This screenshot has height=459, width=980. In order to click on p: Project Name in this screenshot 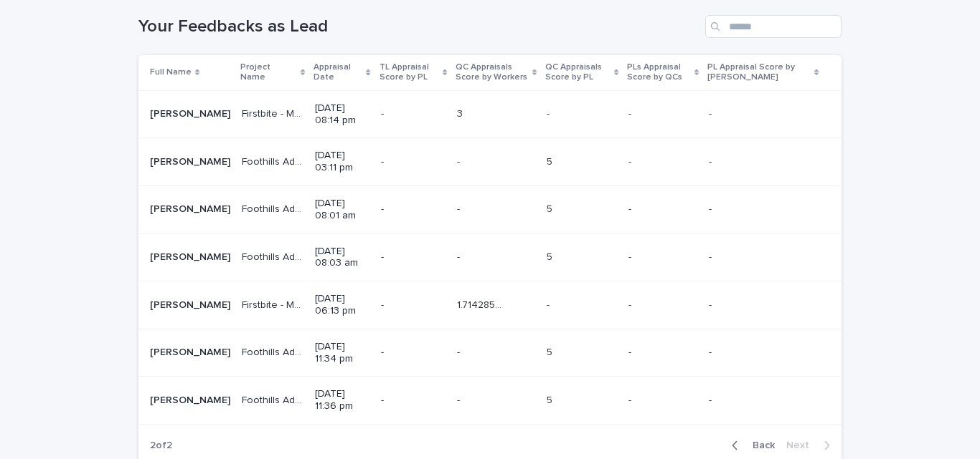, I will do `click(268, 73)`.